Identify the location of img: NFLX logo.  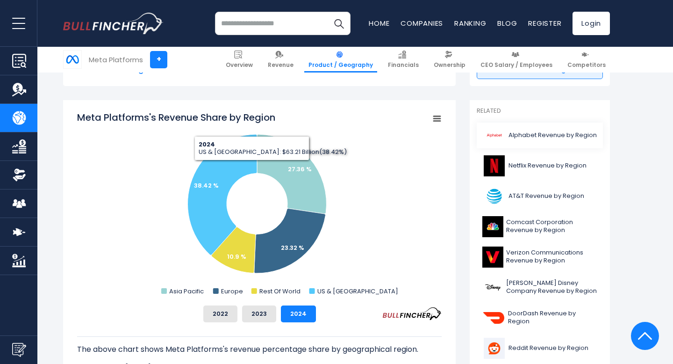
(494, 165).